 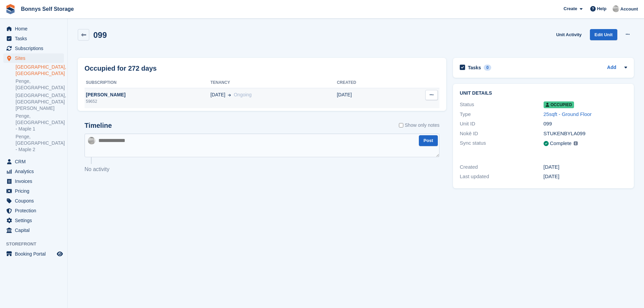 I want to click on span: Help, so click(x=601, y=9).